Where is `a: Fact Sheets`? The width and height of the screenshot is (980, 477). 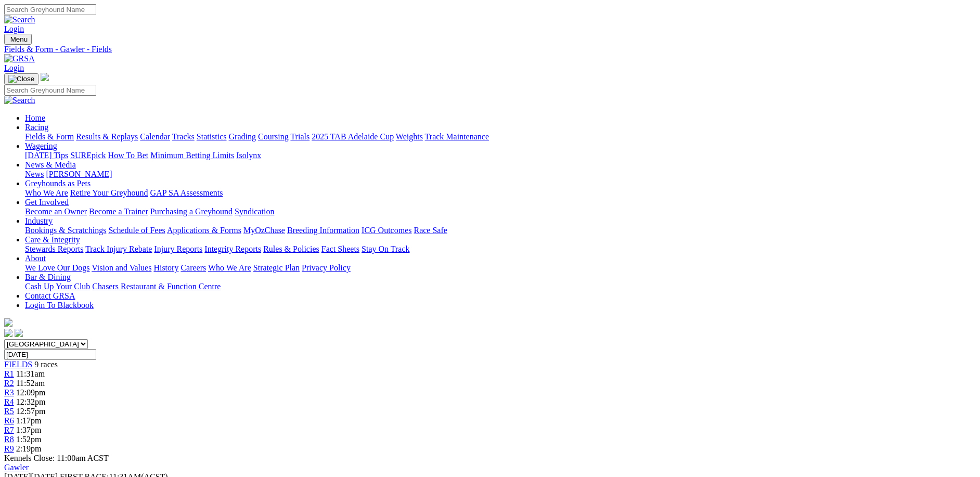 a: Fact Sheets is located at coordinates (340, 248).